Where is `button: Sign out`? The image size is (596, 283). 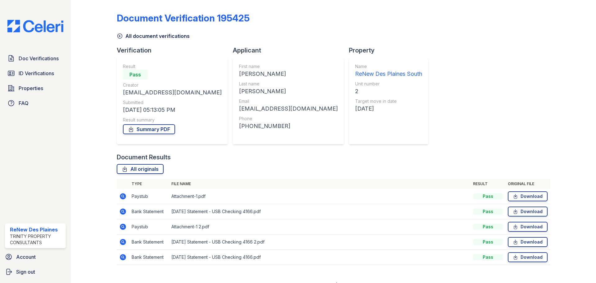 button: Sign out is located at coordinates (35, 271).